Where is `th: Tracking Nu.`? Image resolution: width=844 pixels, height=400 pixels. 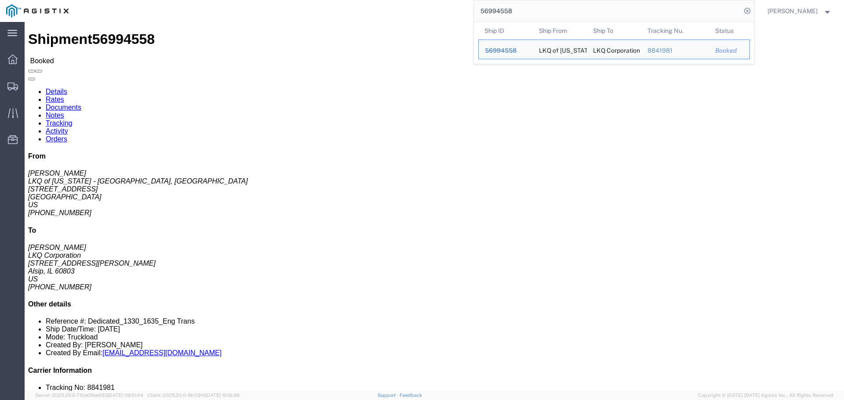
th: Tracking Nu. is located at coordinates (675, 31).